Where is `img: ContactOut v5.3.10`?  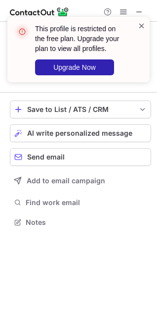 img: ContactOut v5.3.10 is located at coordinates (40, 12).